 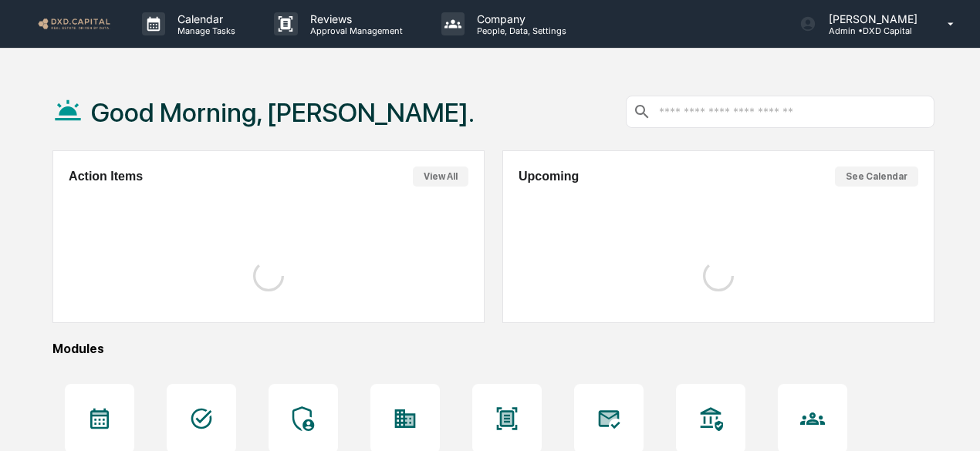 What do you see at coordinates (549, 176) in the screenshot?
I see `h2: Upcoming` at bounding box center [549, 176].